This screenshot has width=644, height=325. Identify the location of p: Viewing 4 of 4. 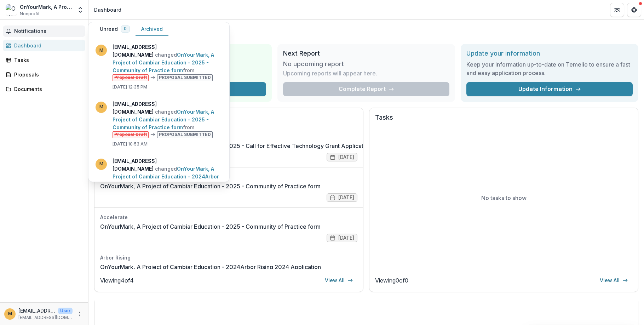
(117, 280).